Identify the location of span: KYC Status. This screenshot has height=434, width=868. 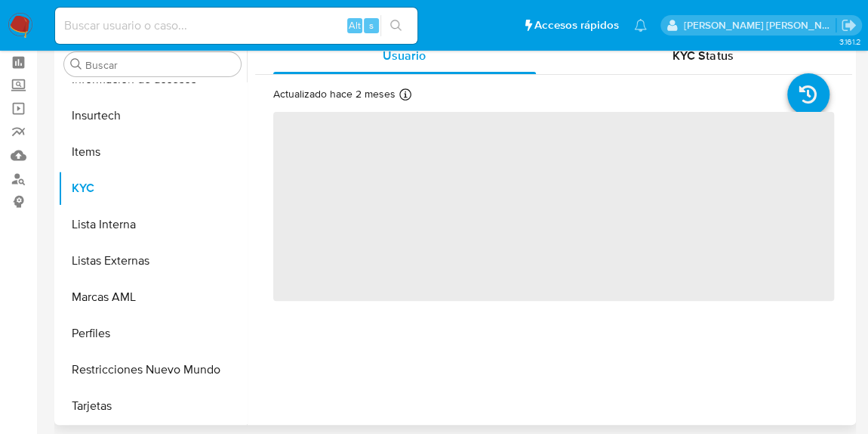
(703, 55).